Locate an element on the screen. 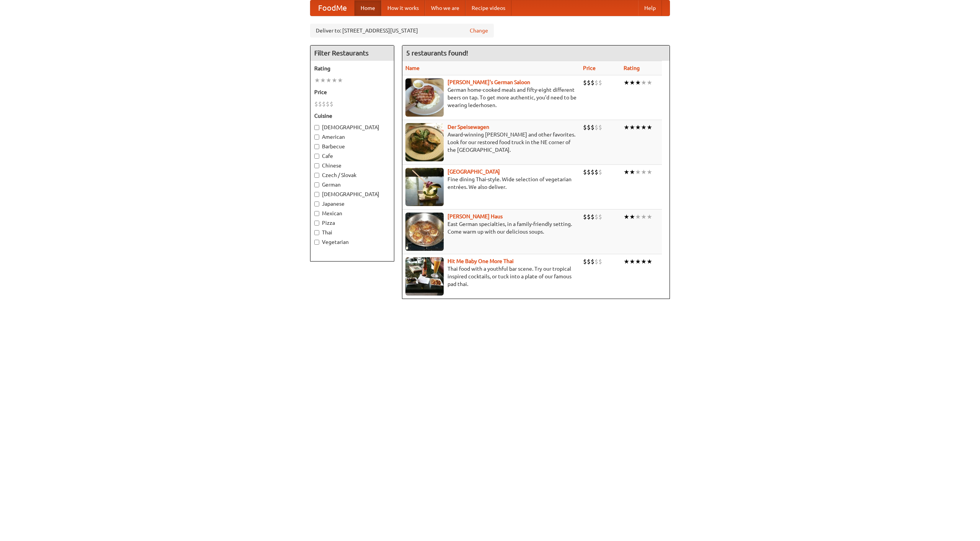  a: Change is located at coordinates (479, 31).